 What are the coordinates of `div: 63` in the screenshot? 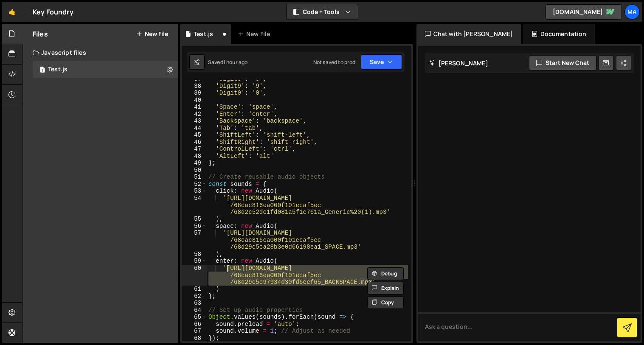 It's located at (194, 303).